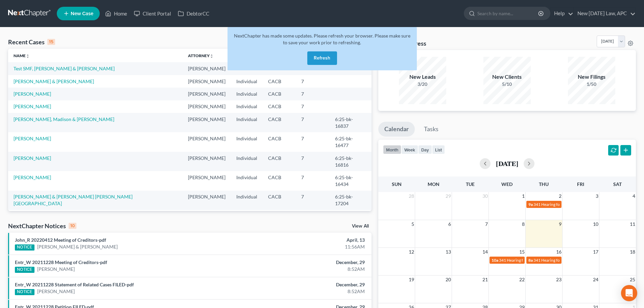 The image size is (644, 308). I want to click on span: 5, so click(413, 224).